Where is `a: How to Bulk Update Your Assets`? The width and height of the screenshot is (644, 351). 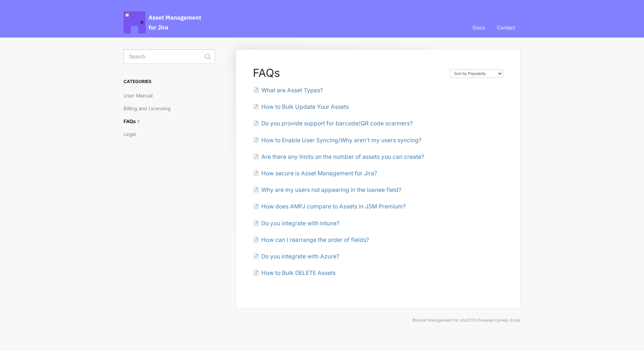 a: How to Bulk Update Your Assets is located at coordinates (299, 107).